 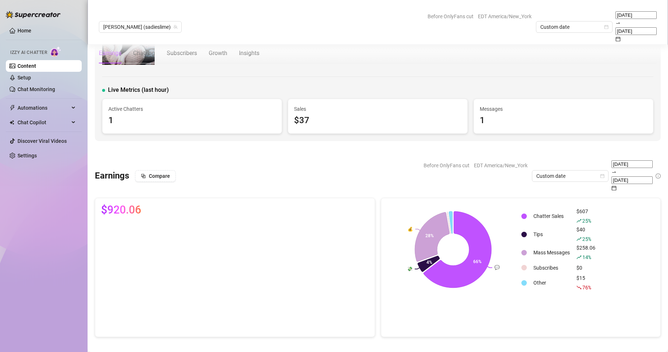 I want to click on div: $607, so click(x=586, y=216).